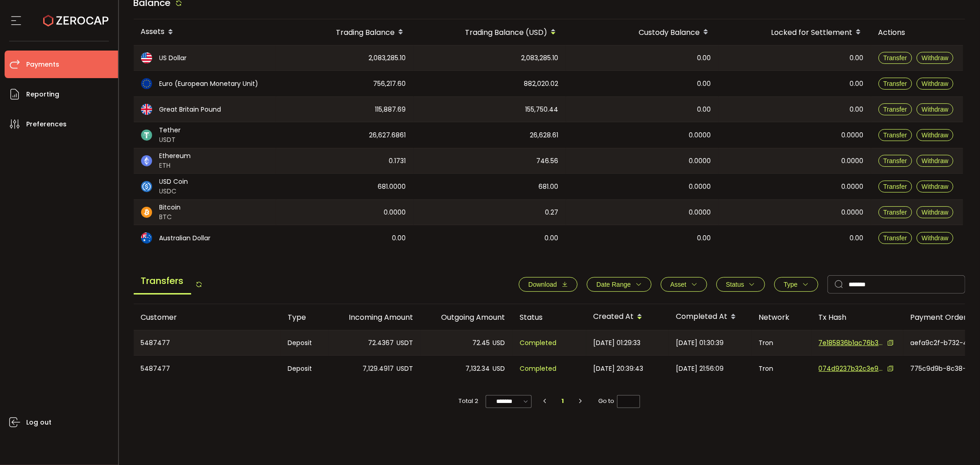  Describe the element at coordinates (548, 187) in the screenshot. I see `span: 681.00` at that location.